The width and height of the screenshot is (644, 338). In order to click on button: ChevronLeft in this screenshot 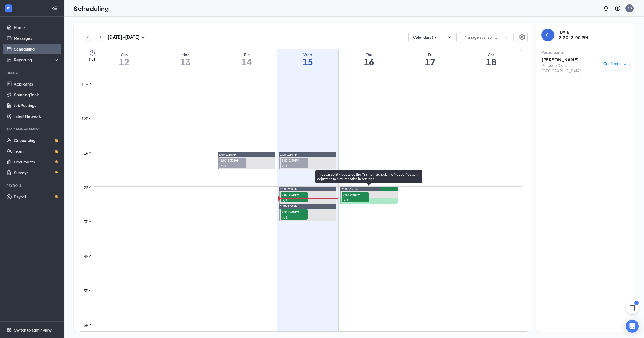, I will do `click(88, 37)`.